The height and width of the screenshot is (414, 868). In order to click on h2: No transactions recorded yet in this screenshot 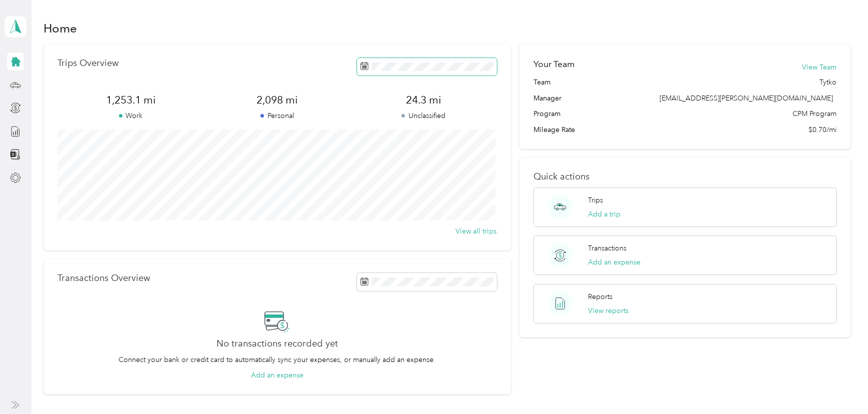, I will do `click(277, 343)`.